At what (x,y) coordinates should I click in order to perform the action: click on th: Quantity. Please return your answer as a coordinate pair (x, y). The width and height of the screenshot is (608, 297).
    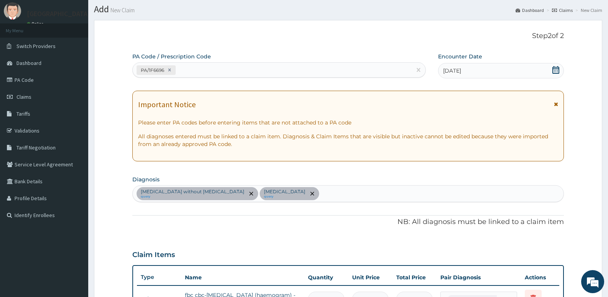
    Looking at the image, I should click on (326, 277).